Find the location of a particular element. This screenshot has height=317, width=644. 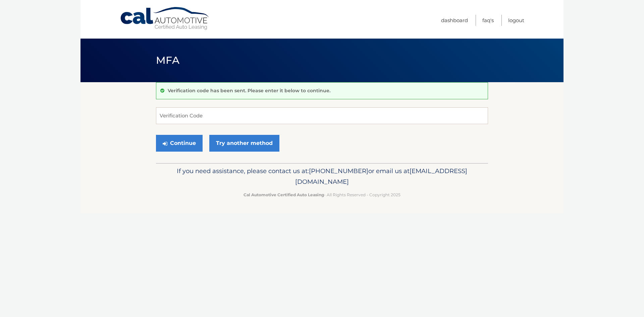

span: MFA is located at coordinates (167, 60).